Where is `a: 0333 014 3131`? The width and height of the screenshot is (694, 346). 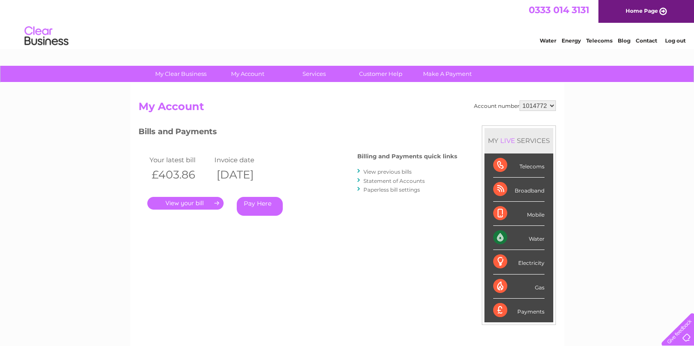 a: 0333 014 3131 is located at coordinates (559, 10).